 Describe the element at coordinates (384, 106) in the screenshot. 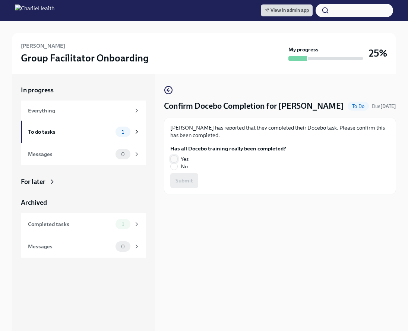

I see `span: October 17th, 2025 09:00` at that location.